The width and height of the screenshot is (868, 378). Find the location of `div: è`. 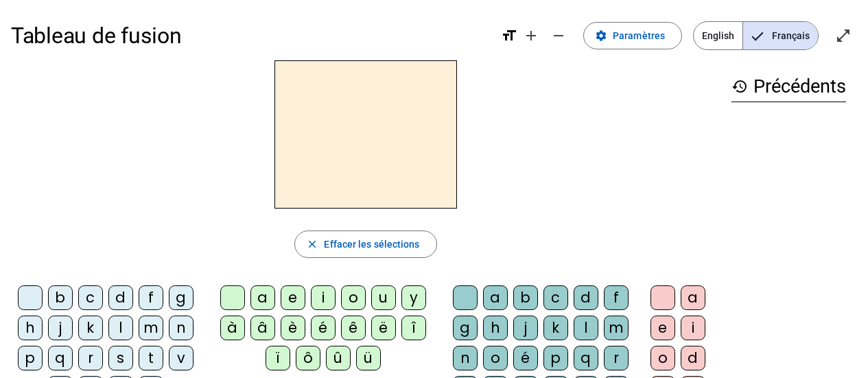

div: è is located at coordinates (293, 328).